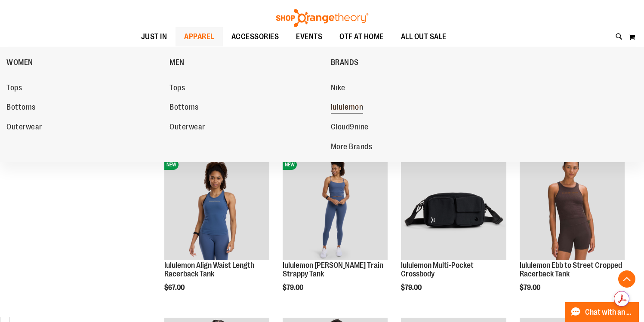  What do you see at coordinates (350, 128) in the screenshot?
I see `span: Cloud9nine` at bounding box center [350, 128].